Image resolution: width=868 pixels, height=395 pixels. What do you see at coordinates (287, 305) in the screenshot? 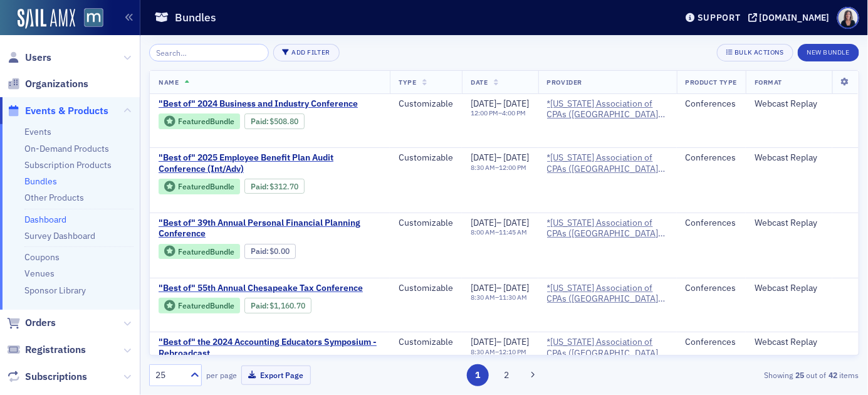
I see `span: $1,160.70` at bounding box center [287, 305].